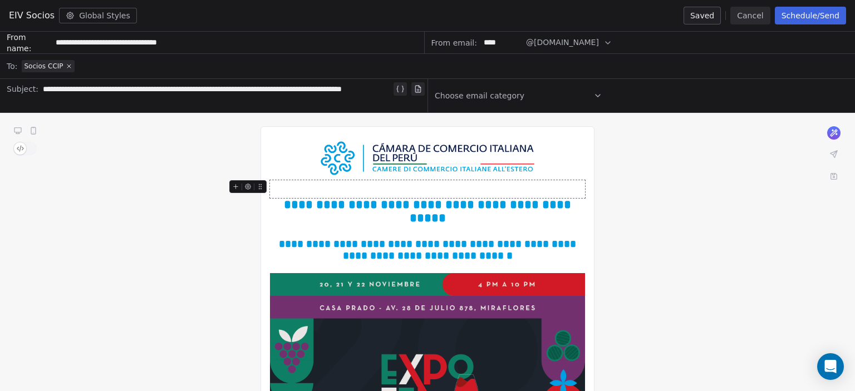  What do you see at coordinates (22, 97) in the screenshot?
I see `span: Subject:` at bounding box center [22, 97].